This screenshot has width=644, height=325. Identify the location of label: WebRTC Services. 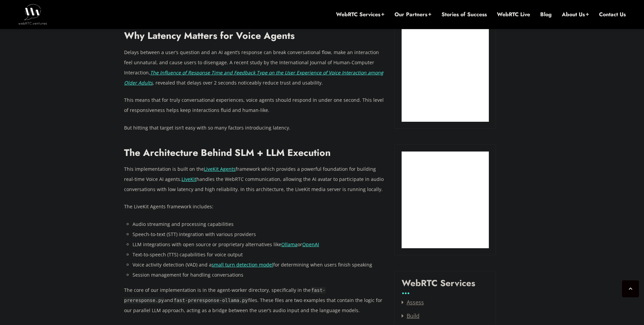
(438, 286).